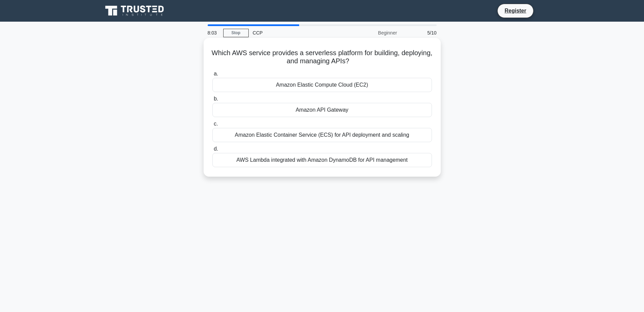  I want to click on a: Stop, so click(236, 33).